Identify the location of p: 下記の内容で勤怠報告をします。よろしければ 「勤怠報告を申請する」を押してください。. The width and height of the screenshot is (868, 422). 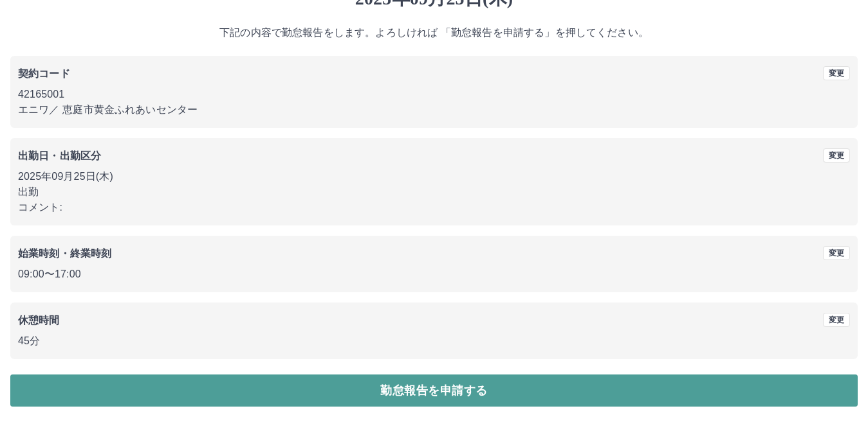
(433, 33).